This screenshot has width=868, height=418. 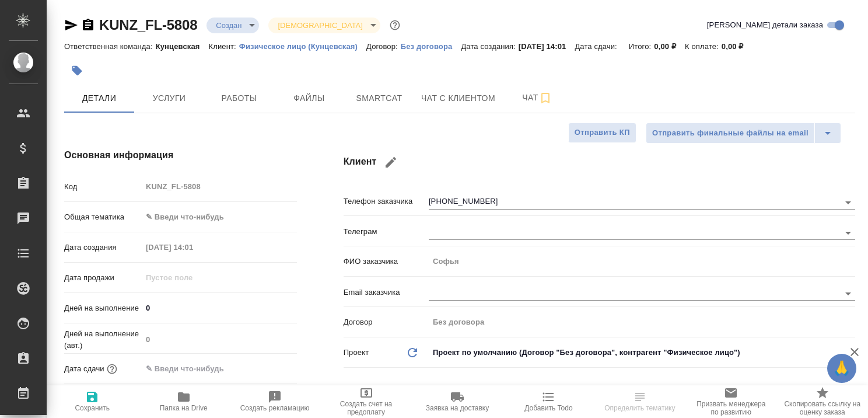 I want to click on button: Призвать менеджера по развитию, so click(x=732, y=402).